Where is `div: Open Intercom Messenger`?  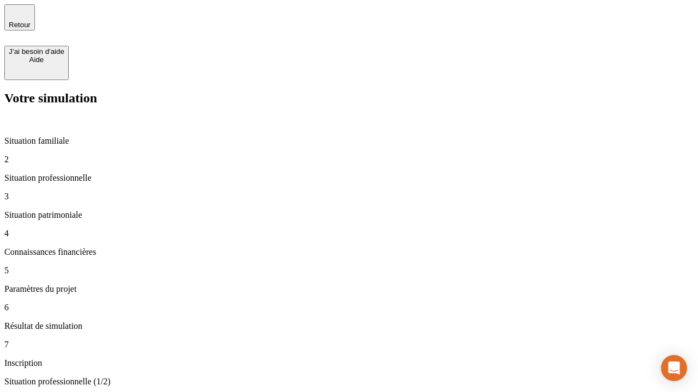
div: Open Intercom Messenger is located at coordinates (674, 368).